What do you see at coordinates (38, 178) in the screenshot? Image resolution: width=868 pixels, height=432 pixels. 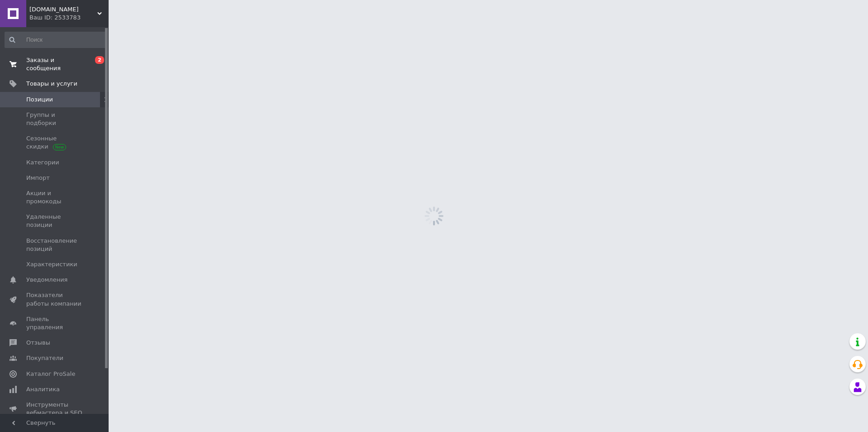 I see `span: Импорт` at bounding box center [38, 178].